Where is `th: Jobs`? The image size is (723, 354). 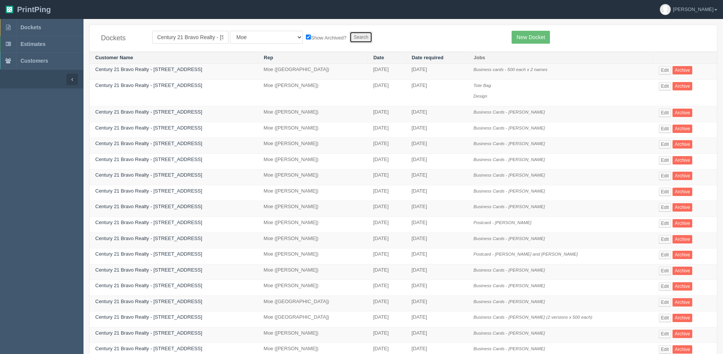 th: Jobs is located at coordinates (560, 58).